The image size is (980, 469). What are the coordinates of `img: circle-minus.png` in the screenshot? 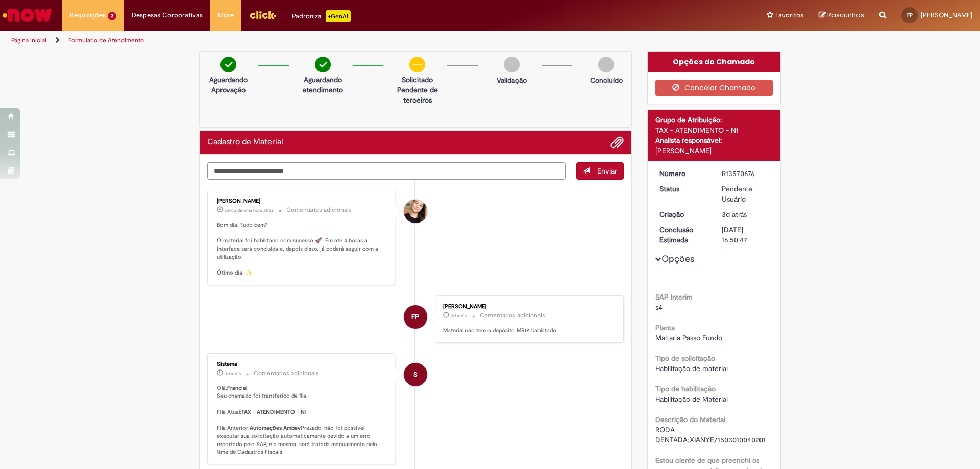 It's located at (417, 64).